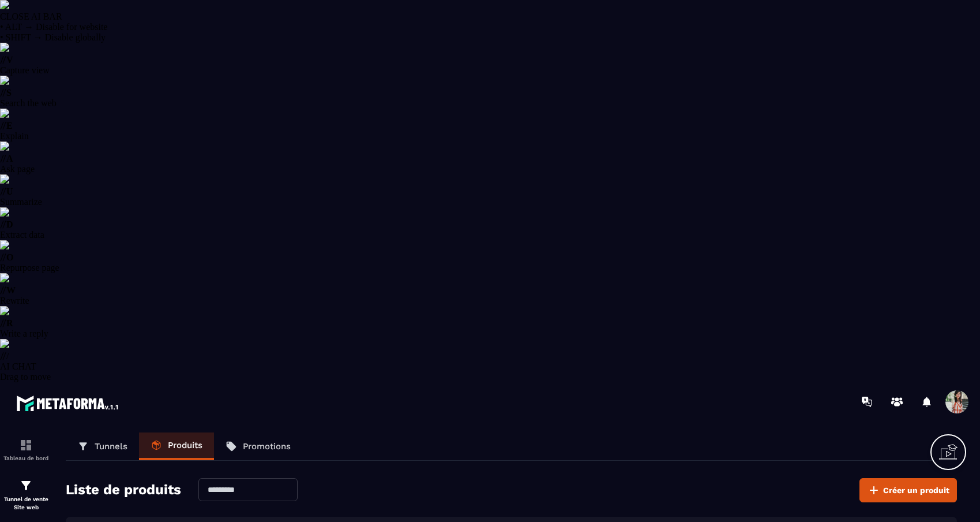 This screenshot has width=980, height=522. What do you see at coordinates (185, 445) in the screenshot?
I see `p: Produits` at bounding box center [185, 445].